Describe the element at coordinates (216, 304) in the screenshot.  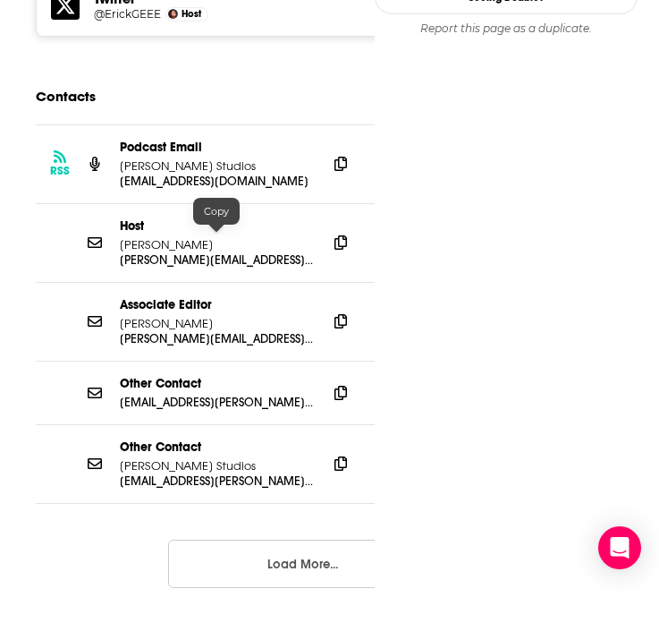
I see `p: Associate Editor` at that location.